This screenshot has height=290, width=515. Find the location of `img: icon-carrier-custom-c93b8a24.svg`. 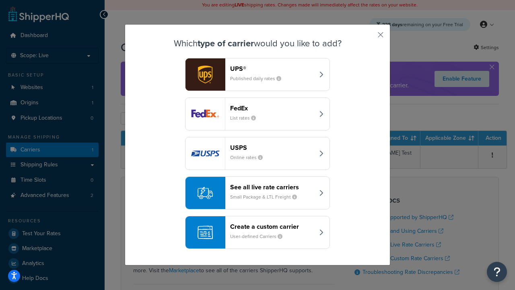

img: icon-carrier-custom-c93b8a24.svg is located at coordinates (205, 232).